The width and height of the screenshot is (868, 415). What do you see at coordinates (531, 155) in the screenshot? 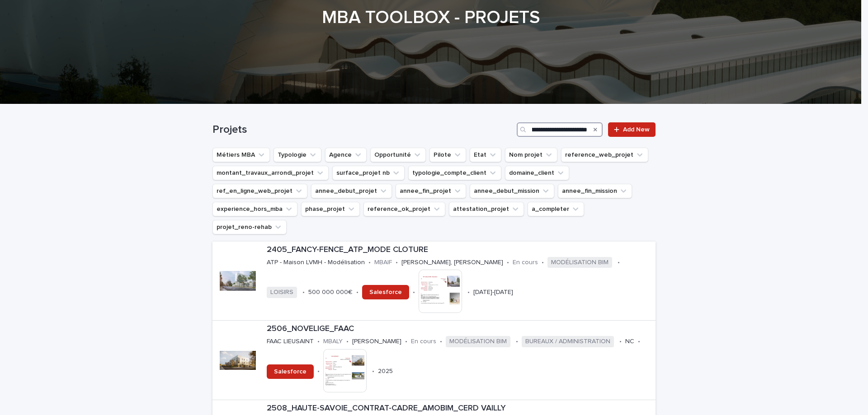
I see `button: Nom projet` at bounding box center [531, 155].